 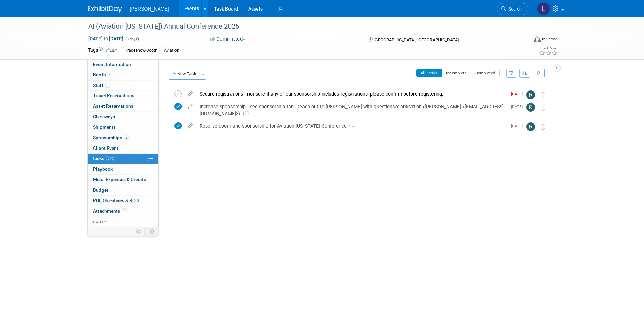 What do you see at coordinates (102, 85) in the screenshot?
I see `span: Staff` at bounding box center [102, 85].